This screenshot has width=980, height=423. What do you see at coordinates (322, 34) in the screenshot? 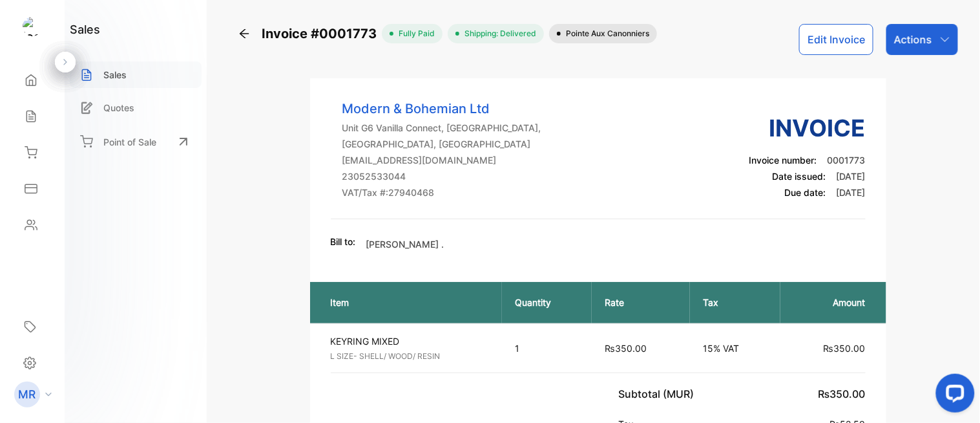
I see `span: Invoice #0001773` at bounding box center [322, 34].